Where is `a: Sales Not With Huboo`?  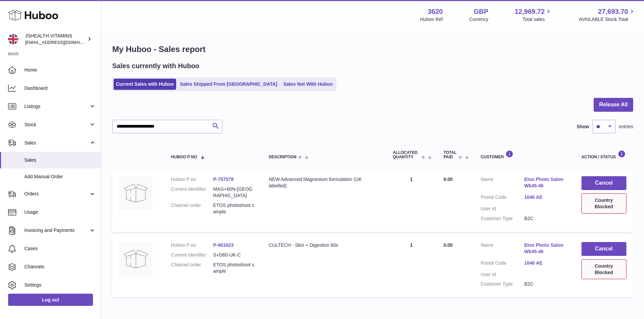
a: Sales Not With Huboo is located at coordinates (308, 84).